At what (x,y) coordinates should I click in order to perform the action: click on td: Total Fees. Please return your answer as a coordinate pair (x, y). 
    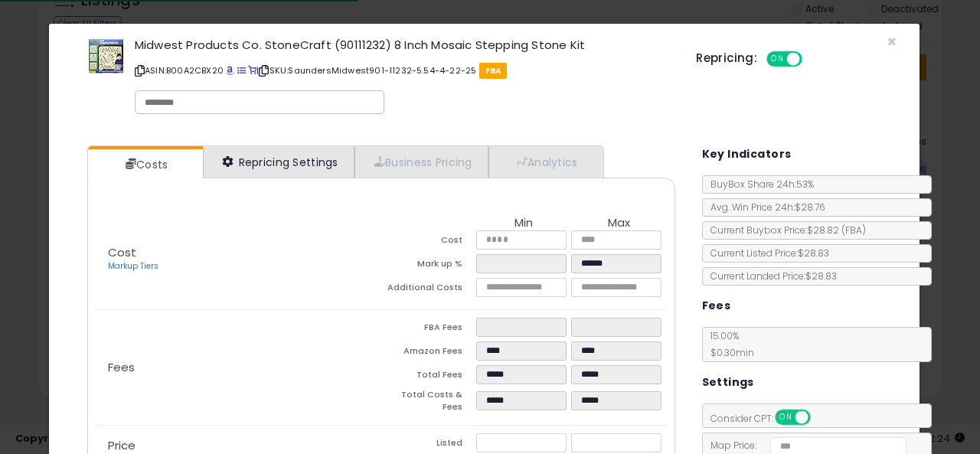
    Looking at the image, I should click on (429, 376).